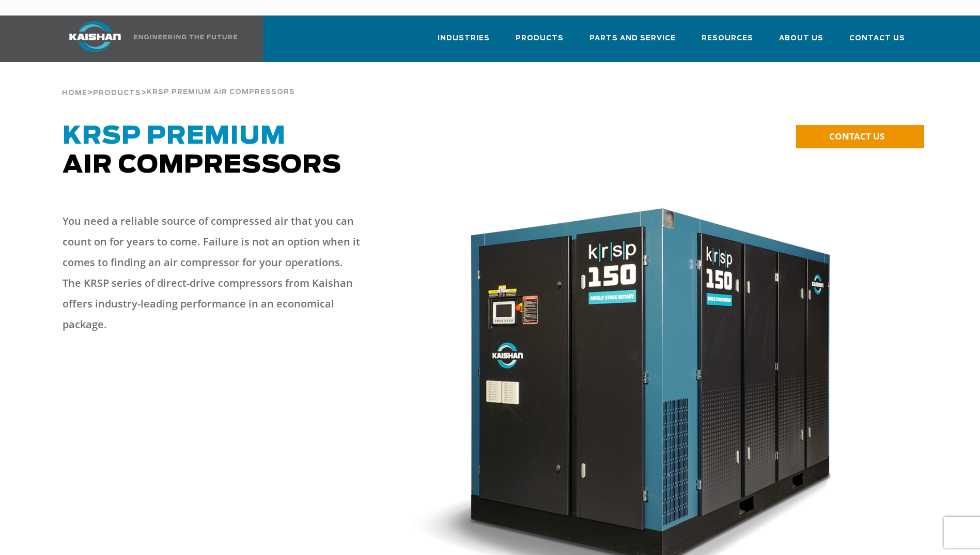  Describe the element at coordinates (185, 37) in the screenshot. I see `img: Engineering the future` at that location.